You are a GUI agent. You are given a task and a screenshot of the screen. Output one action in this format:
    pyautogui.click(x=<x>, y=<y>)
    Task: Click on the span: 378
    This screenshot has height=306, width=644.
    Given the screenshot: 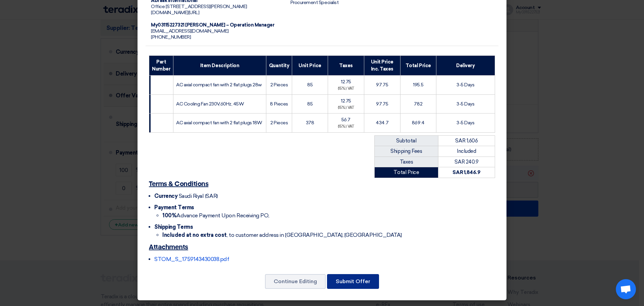 What is the action you would take?
    pyautogui.click(x=310, y=122)
    